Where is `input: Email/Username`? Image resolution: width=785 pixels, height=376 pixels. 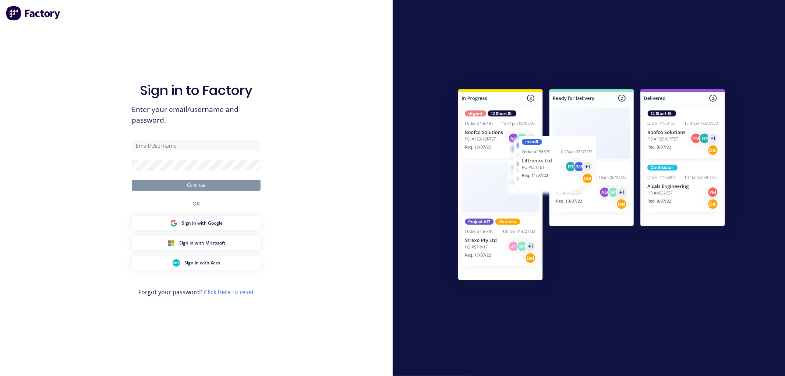
input: Email/Username is located at coordinates (196, 145).